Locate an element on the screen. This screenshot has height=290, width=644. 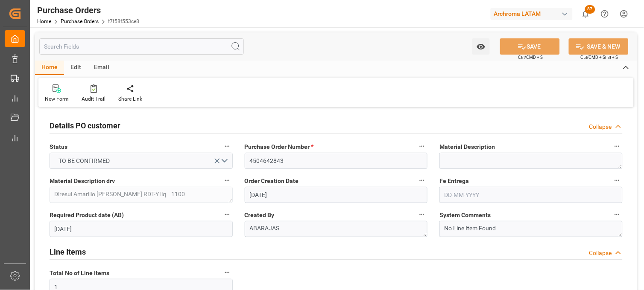
div: Share Link is located at coordinates (130, 99).